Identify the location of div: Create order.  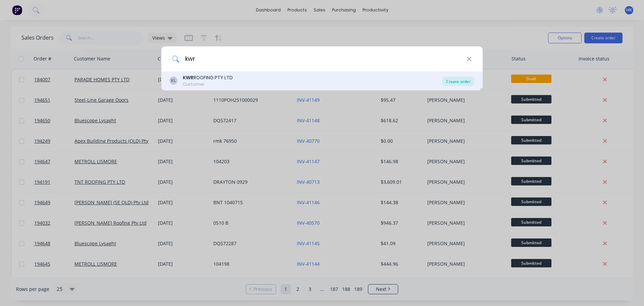
(458, 81).